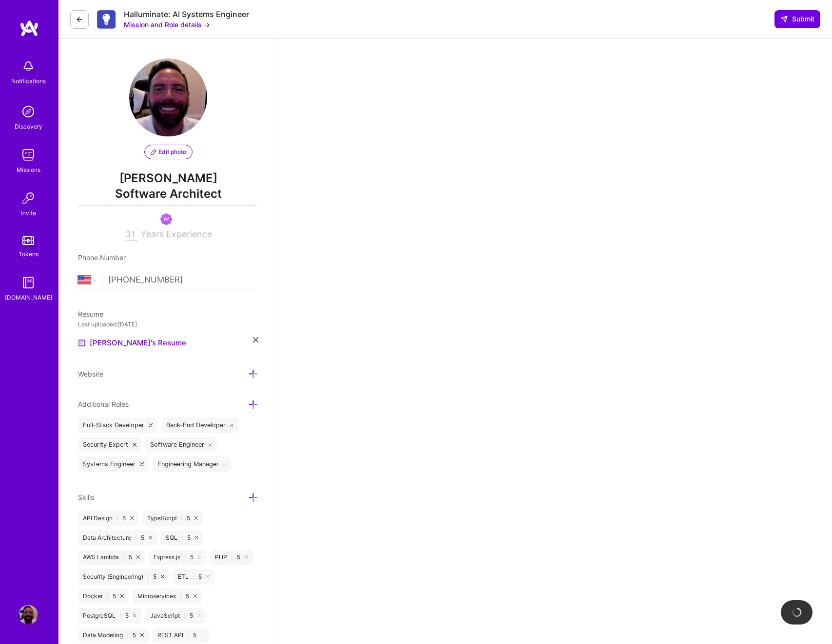 The width and height of the screenshot is (832, 644). What do you see at coordinates (28, 283) in the screenshot?
I see `img: guide book` at bounding box center [28, 283].